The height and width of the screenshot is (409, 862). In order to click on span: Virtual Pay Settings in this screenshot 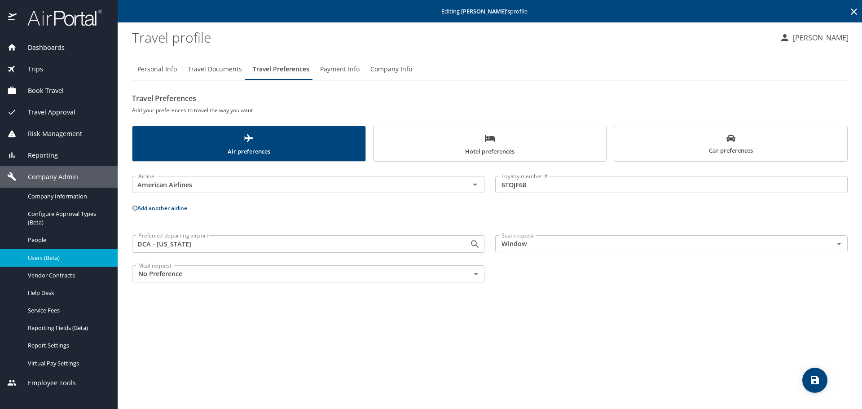, I will do `click(67, 363)`.